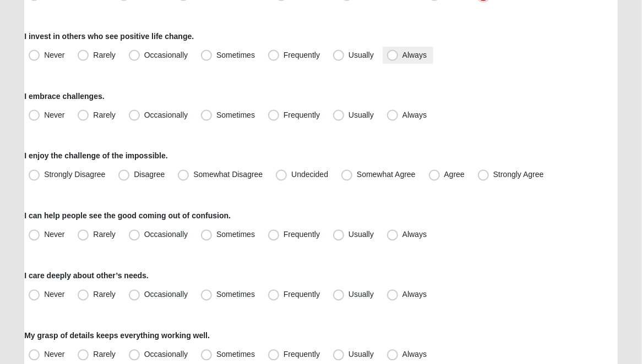 The image size is (642, 364). What do you see at coordinates (386, 175) in the screenshot?
I see `span: Somewhat Agree` at bounding box center [386, 175].